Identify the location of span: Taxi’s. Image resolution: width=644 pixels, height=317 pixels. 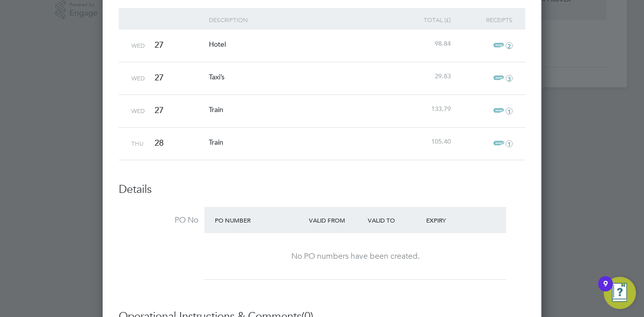
(216, 77).